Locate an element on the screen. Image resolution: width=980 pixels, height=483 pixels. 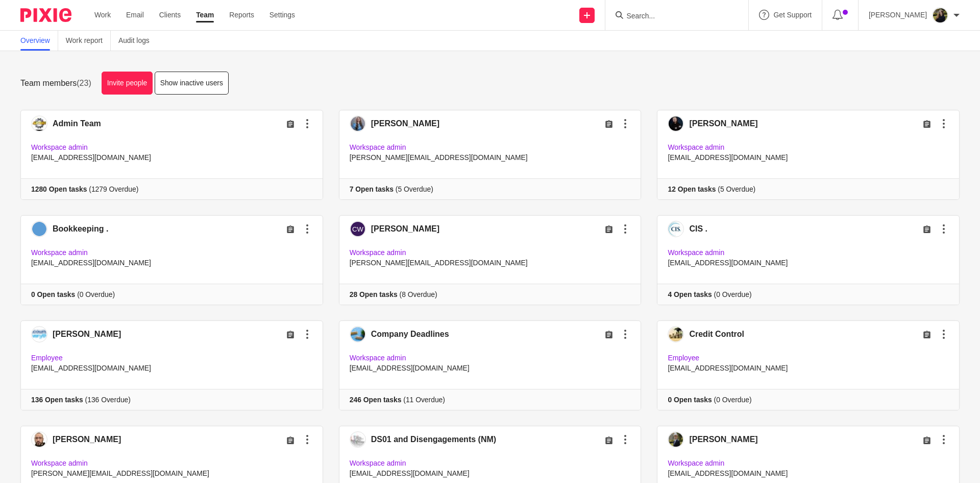
a: Show inactive users is located at coordinates (194, 82).